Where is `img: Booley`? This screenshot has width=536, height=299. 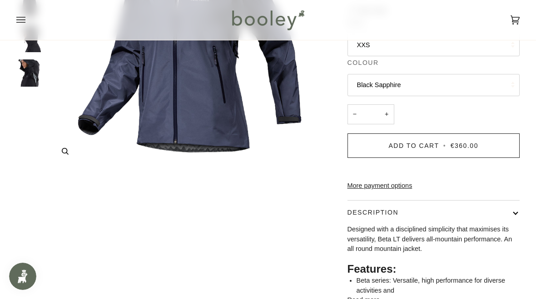 img: Booley is located at coordinates (267, 20).